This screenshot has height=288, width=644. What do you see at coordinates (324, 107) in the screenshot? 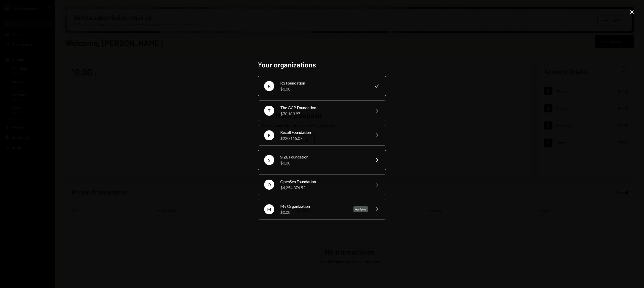
I see `div: The GCP Foundation` at bounding box center [324, 107].